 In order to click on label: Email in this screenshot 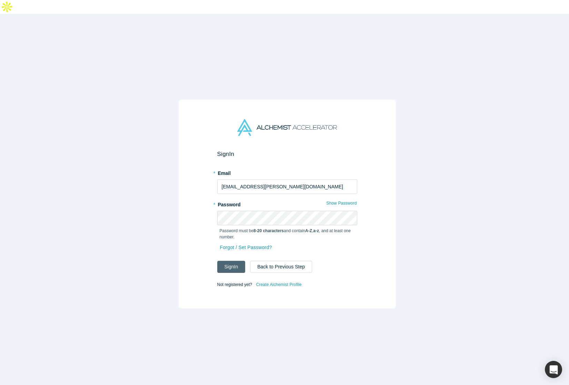, I will do `click(287, 172)`.